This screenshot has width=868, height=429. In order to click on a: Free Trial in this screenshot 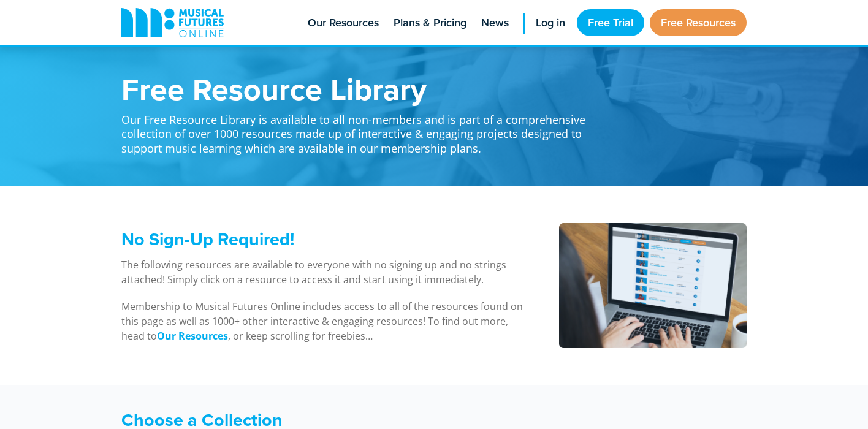, I will do `click(611, 23)`.